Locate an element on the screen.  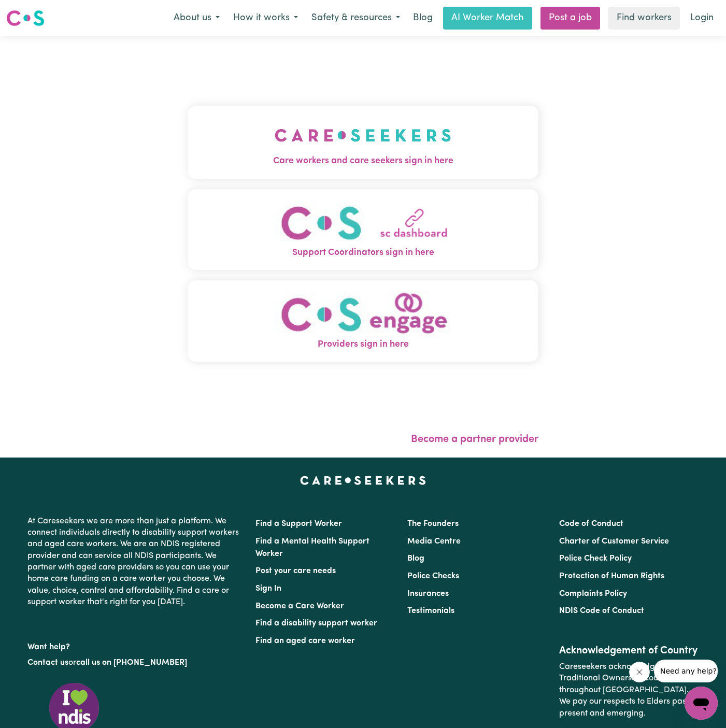
button: Providers sign in here is located at coordinates (363, 321).